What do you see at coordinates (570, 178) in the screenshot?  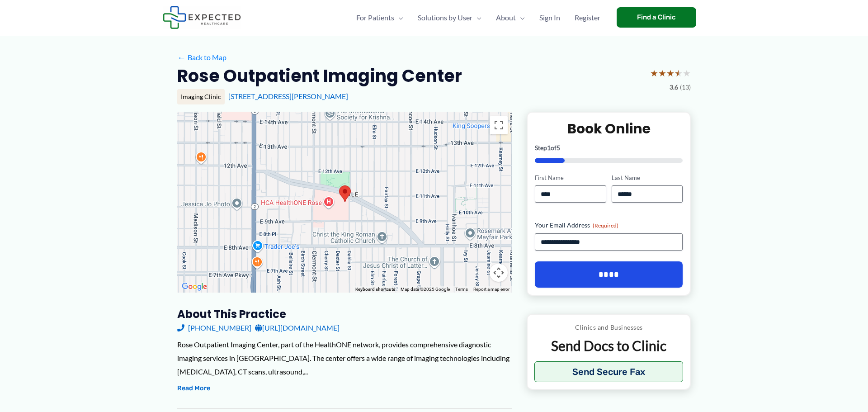 I see `label: First Name` at bounding box center [570, 178].